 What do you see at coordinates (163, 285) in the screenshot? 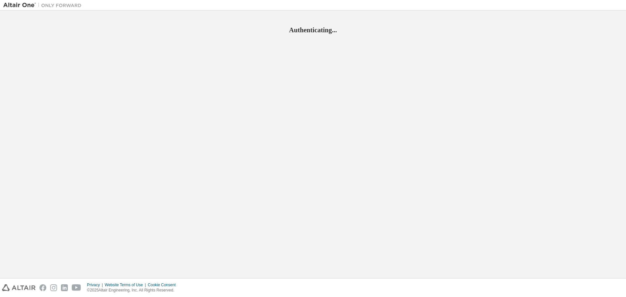
I see `div: Cookie Consent` at bounding box center [163, 285].